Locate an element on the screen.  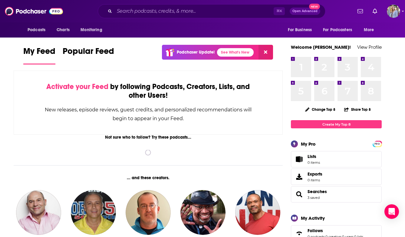
img: Eli Savoie is located at coordinates (148, 212).